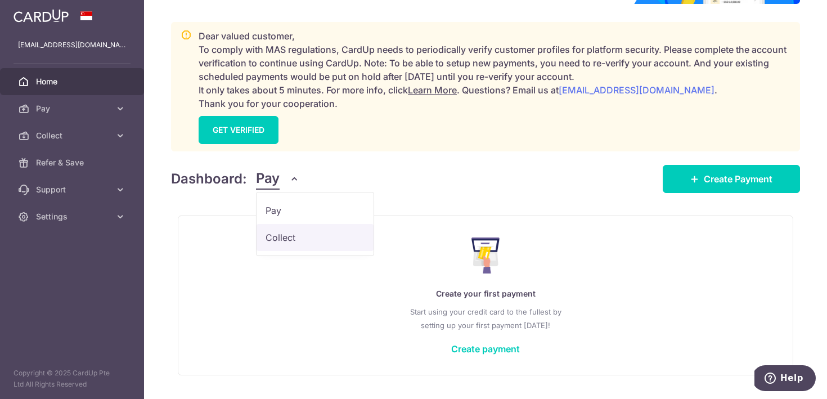 This screenshot has width=827, height=399. Describe the element at coordinates (486, 294) in the screenshot. I see `p: Create your first payment` at that location.